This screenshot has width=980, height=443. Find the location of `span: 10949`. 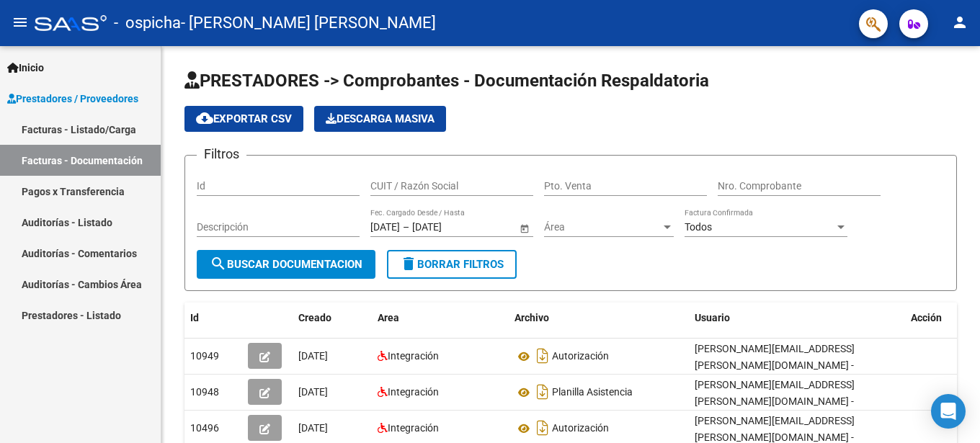

span: 10949 is located at coordinates (204, 355).